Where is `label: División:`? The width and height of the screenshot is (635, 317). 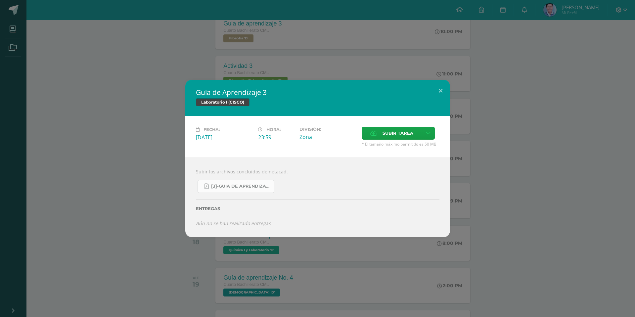
label: División: is located at coordinates (328, 129).